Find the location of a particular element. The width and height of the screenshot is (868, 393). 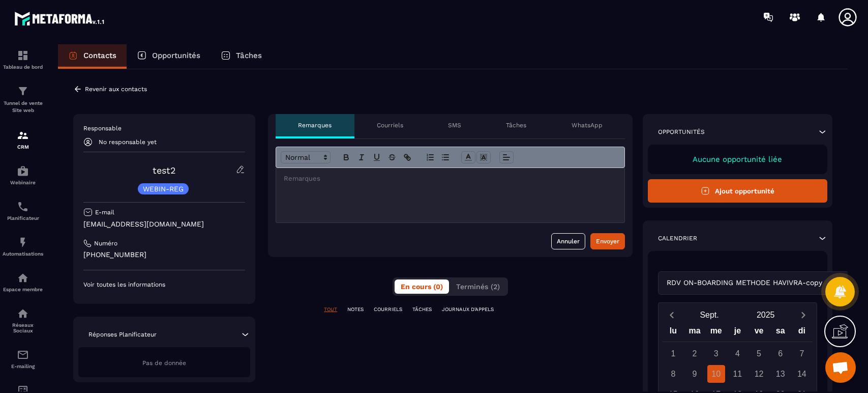

div: Ouvrir le chat is located at coordinates (841, 367).